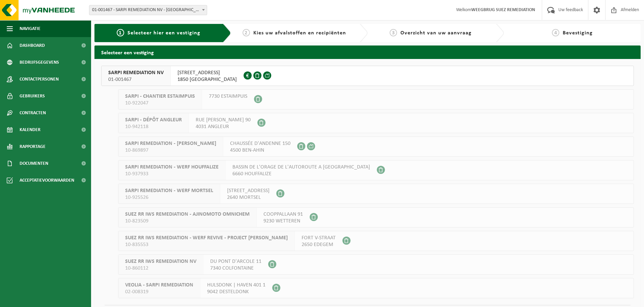 The width and height of the screenshot is (644, 307). Describe the element at coordinates (318, 245) in the screenshot. I see `span: 2650 EDEGEM` at that location.